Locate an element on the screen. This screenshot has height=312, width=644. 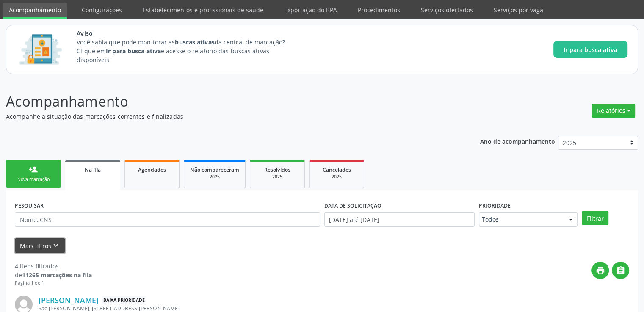
a: Configurações is located at coordinates (102, 10).